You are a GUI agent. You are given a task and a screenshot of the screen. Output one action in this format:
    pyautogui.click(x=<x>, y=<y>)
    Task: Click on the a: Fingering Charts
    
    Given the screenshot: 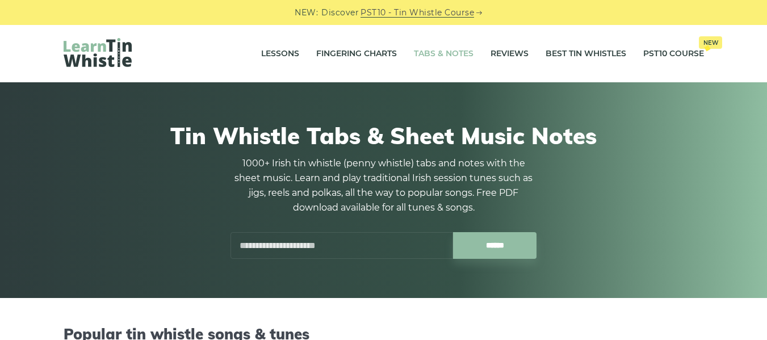 What is the action you would take?
    pyautogui.click(x=356, y=54)
    